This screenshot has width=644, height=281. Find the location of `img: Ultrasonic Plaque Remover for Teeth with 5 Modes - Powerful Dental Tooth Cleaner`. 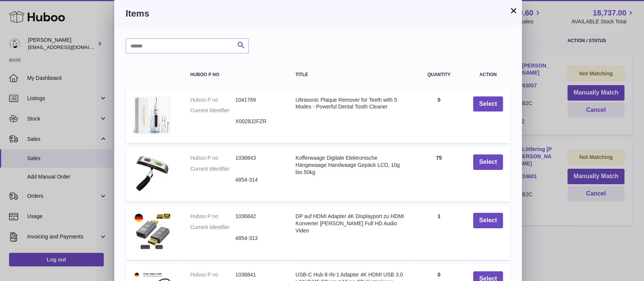

img: Ultrasonic Plaque Remover for Teeth with 5 Modes - Powerful Dental Tooth Cleaner is located at coordinates (152, 115).